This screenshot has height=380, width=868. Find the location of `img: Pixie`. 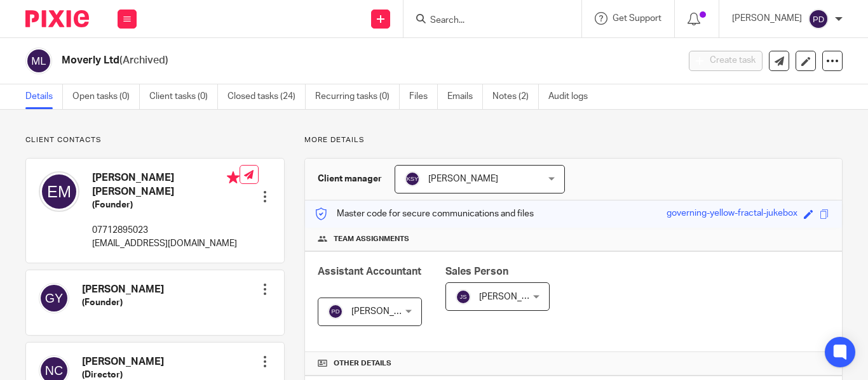

img: Pixie is located at coordinates (57, 19).